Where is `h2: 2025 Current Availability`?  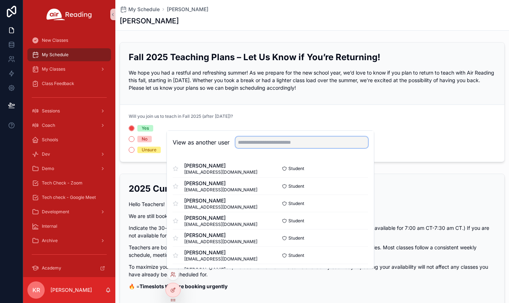 h2: 2025 Current Availability is located at coordinates (312, 189).